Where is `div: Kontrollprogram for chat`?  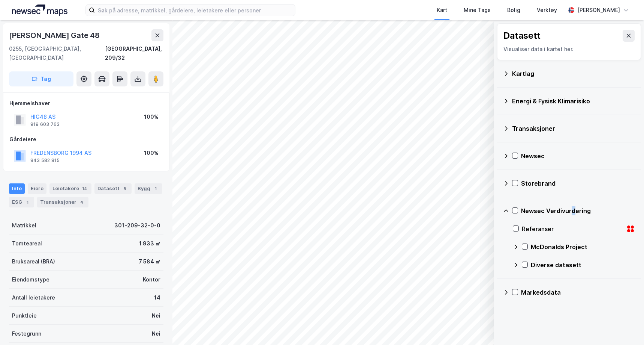 div: Kontrollprogram for chat is located at coordinates (626, 327).